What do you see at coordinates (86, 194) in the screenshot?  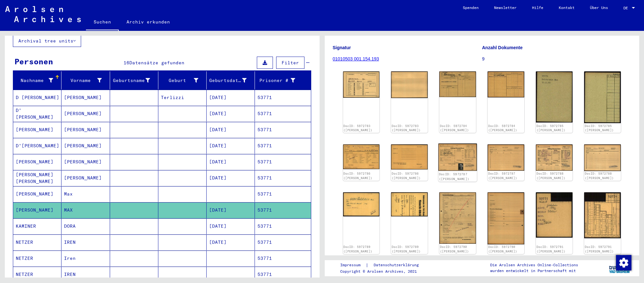 I see `mat-cell: Max` at bounding box center [86, 194].